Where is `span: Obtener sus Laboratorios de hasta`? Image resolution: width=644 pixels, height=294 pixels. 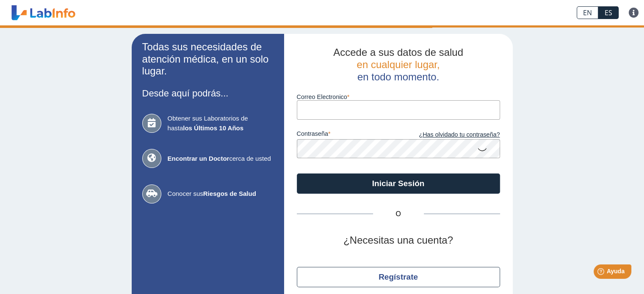 span: Obtener sus Laboratorios de hasta is located at coordinates (221, 123).